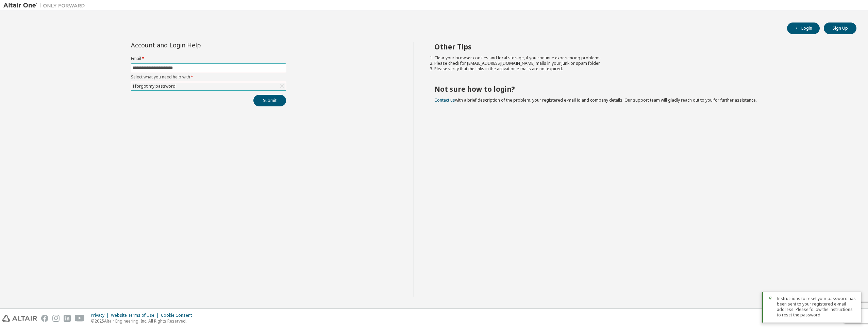 Image resolution: width=868 pixels, height=328 pixels. I want to click on img: Altair One, so click(46, 6).